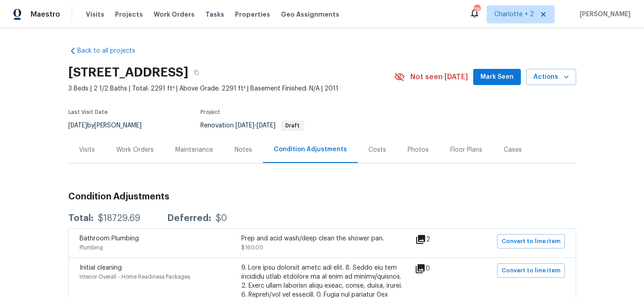  Describe the element at coordinates (119, 218) in the screenshot. I see `div: $18729.69` at that location.